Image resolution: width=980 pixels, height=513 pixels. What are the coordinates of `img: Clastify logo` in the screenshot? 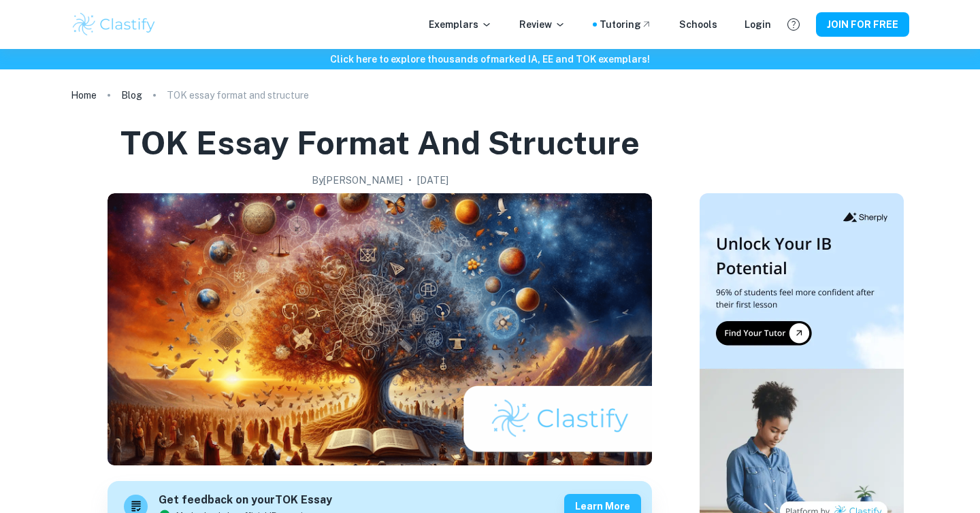 It's located at (114, 25).